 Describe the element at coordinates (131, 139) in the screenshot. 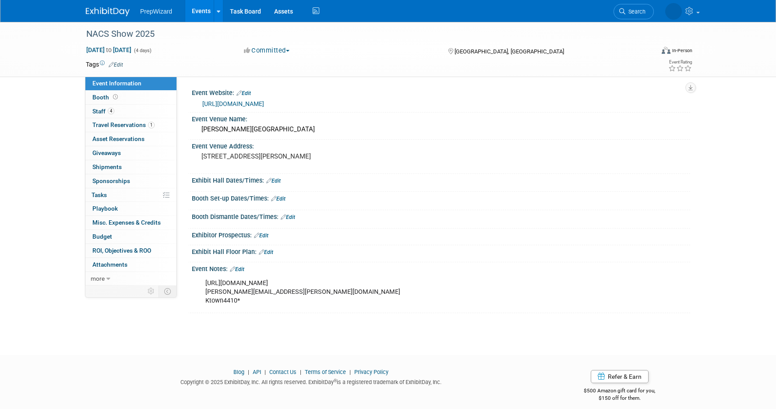

I see `a: Asset Reservations` at that location.